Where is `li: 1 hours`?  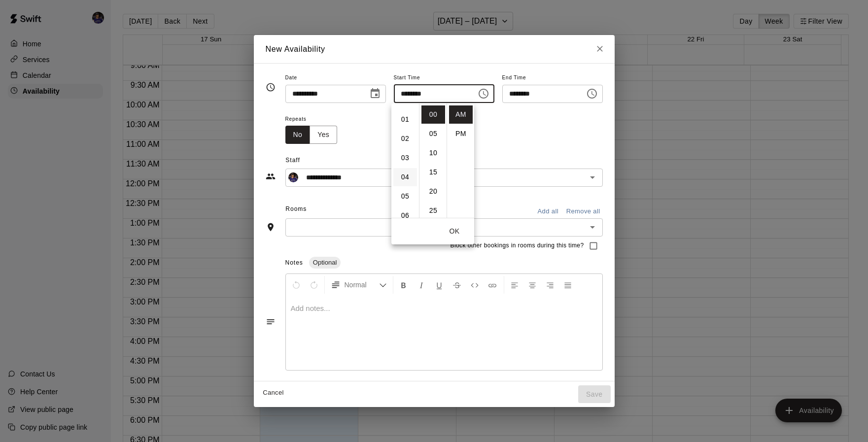
li: 1 hours is located at coordinates (405, 119).